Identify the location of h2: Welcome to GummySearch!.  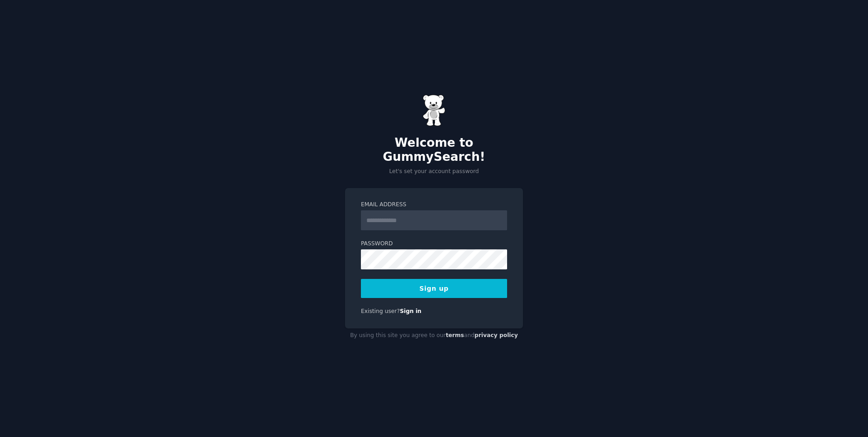
(434, 150).